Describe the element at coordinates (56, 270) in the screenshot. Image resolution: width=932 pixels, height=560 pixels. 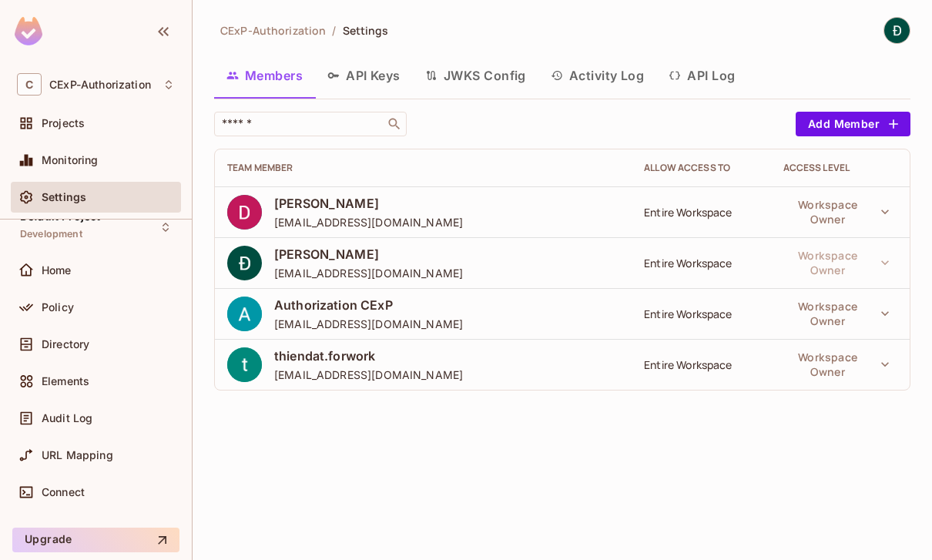
I see `span: Home` at that location.